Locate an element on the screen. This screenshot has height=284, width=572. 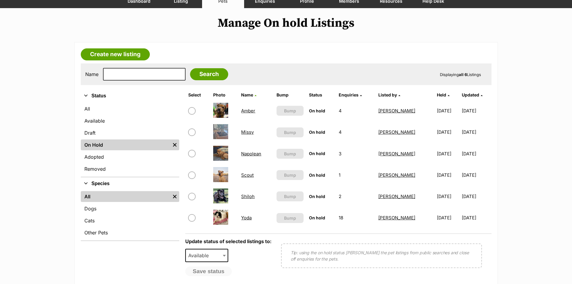
a: Napolean is located at coordinates (251, 153).